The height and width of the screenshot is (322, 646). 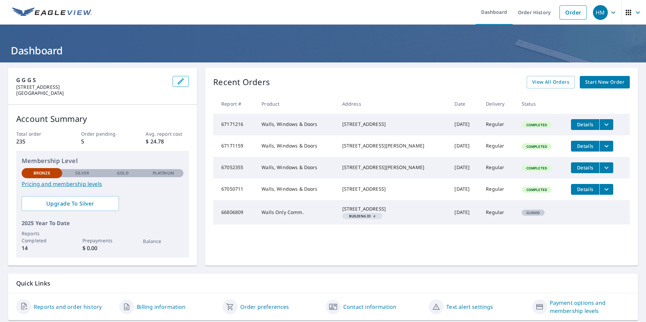 I want to click on button: detailsBtn-67052355, so click(x=585, y=168).